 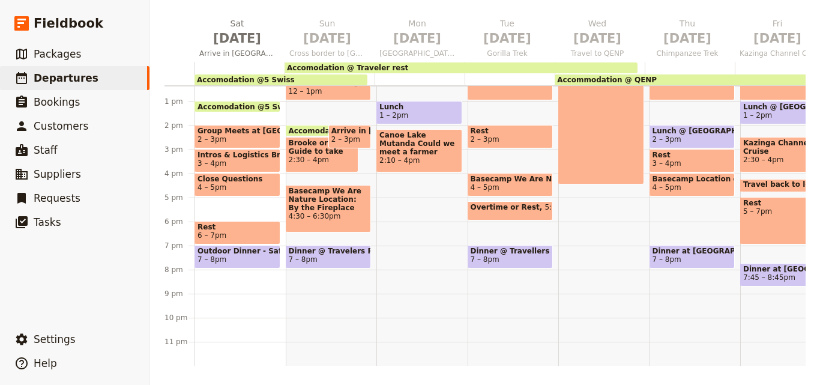 What do you see at coordinates (322, 154) in the screenshot?
I see `div: Brooke or Raw Guide to take walk into town, explore markets etc2:30 – 4pm` at bounding box center [322, 154].